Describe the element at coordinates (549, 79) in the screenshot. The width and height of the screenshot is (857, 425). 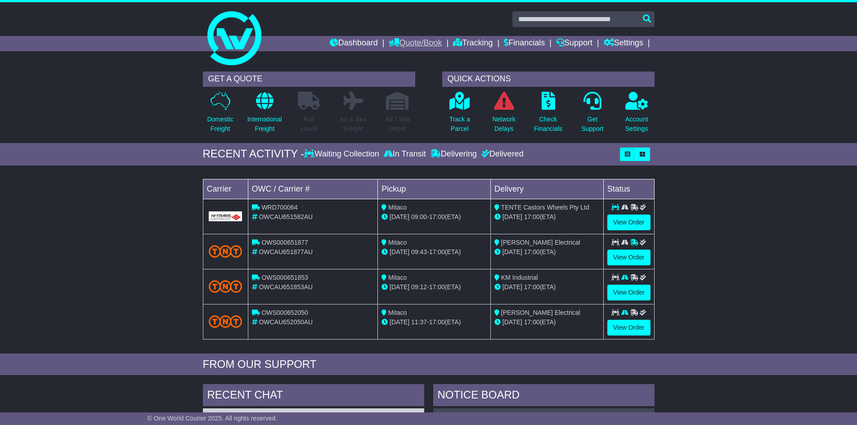
I see `div: QUICK ACTIONS` at that location.